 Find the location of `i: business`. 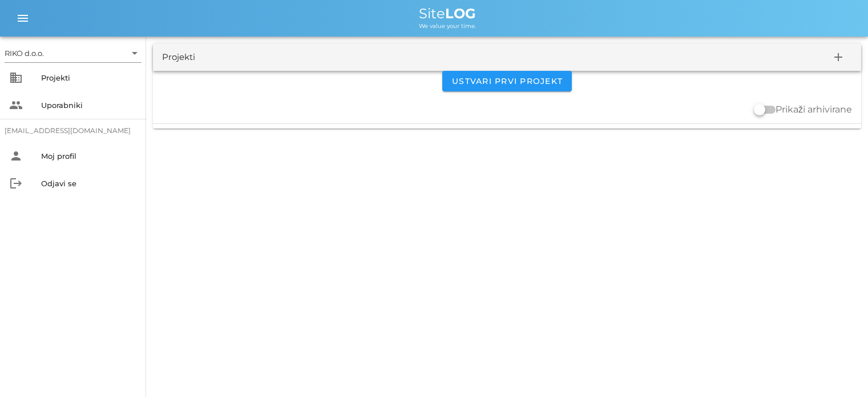

i: business is located at coordinates (16, 78).